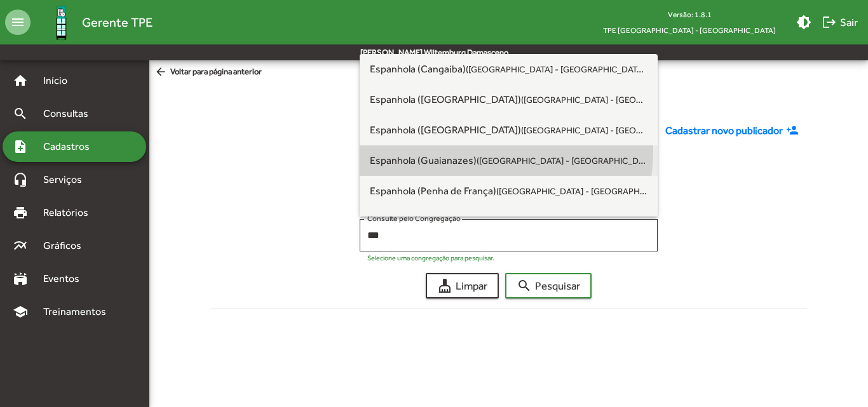 This screenshot has width=868, height=407. What do you see at coordinates (508, 156) in the screenshot?
I see `h5: Pesquisar por:` at bounding box center [508, 156].